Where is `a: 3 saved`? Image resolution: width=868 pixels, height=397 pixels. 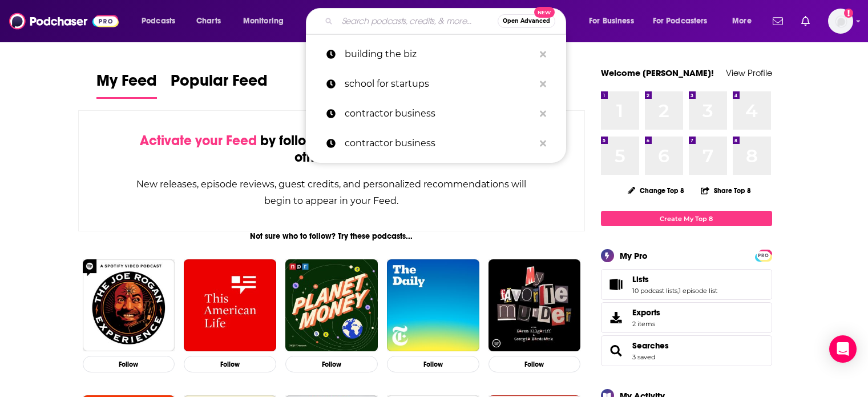
a: 3 saved is located at coordinates (644, 357).